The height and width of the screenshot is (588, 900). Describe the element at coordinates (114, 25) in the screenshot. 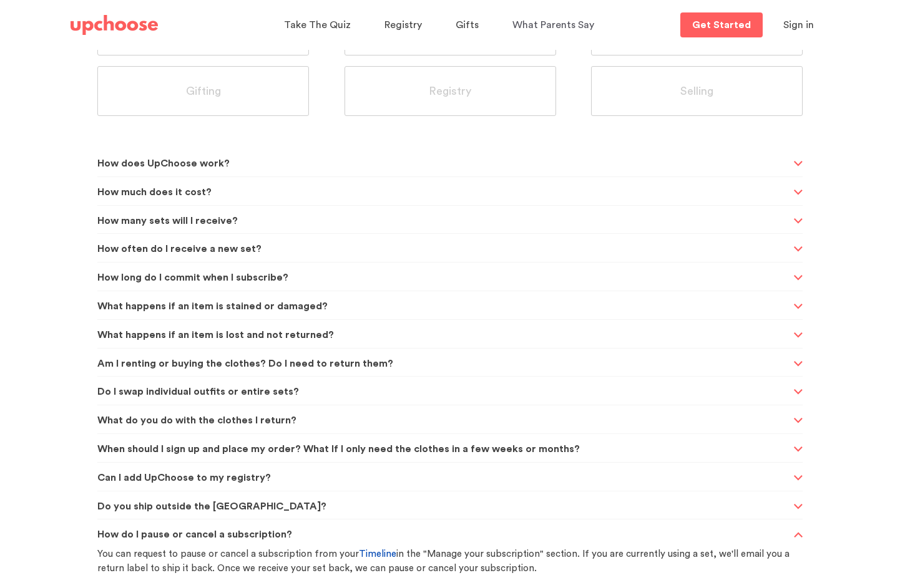

I see `img: UpChoose` at that location.